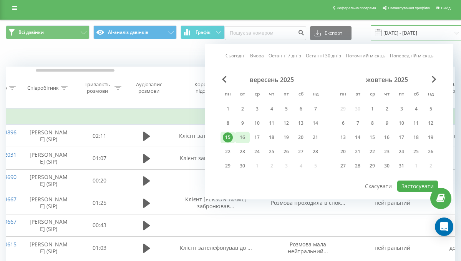 This screenshot has height=261, width=461. Describe the element at coordinates (286, 123) in the screenshot. I see `div: пт 12 вер 2025 р.` at that location.